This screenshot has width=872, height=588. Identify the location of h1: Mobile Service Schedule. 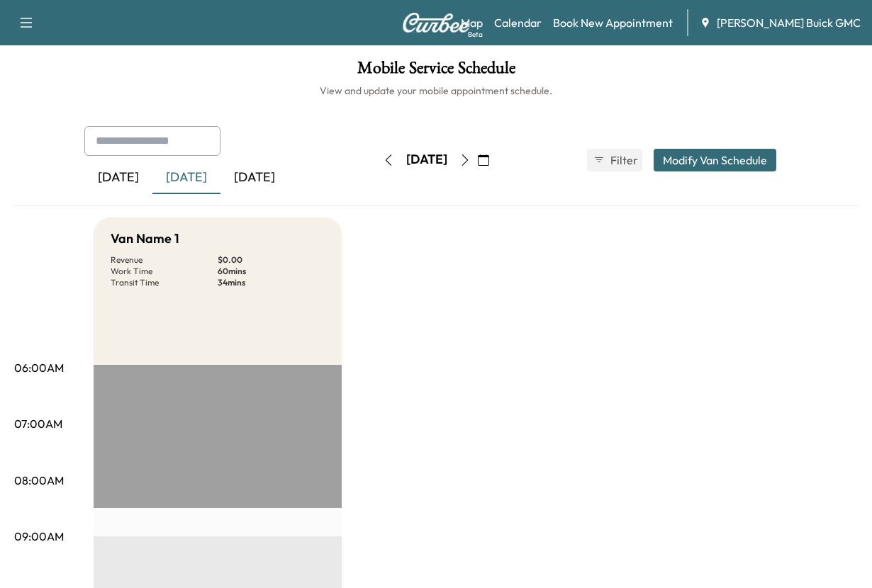
(436, 71).